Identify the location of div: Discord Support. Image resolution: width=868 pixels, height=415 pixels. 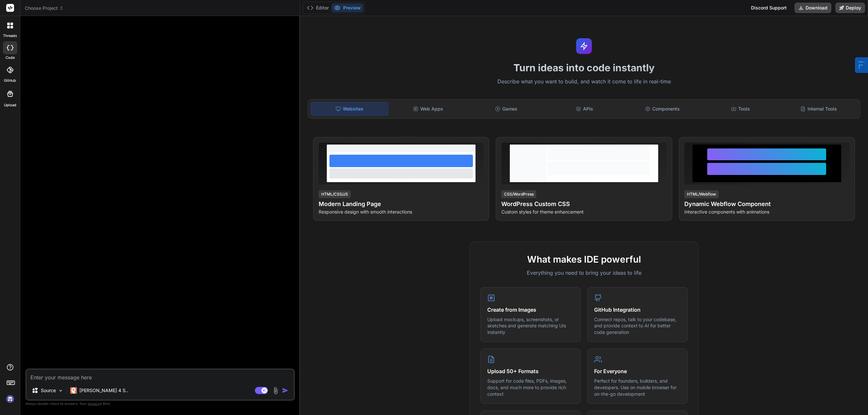
(769, 8).